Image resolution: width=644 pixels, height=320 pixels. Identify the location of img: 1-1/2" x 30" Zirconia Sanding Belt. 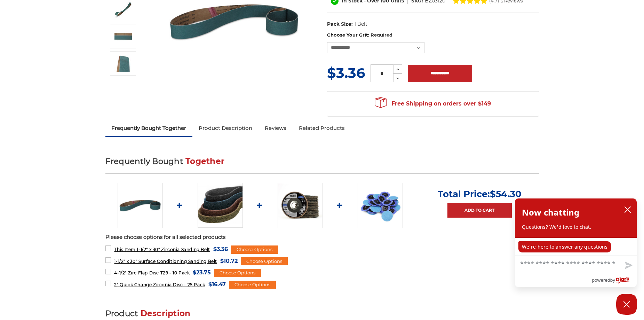
(123, 9).